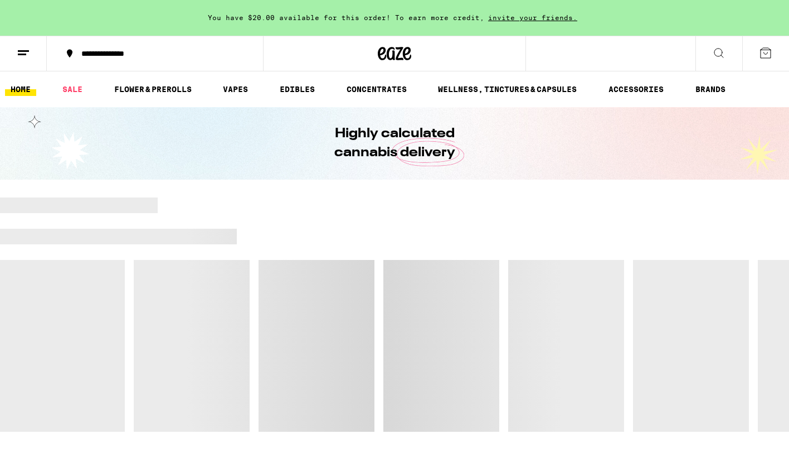  Describe the element at coordinates (235, 89) in the screenshot. I see `a: VAPES` at that location.